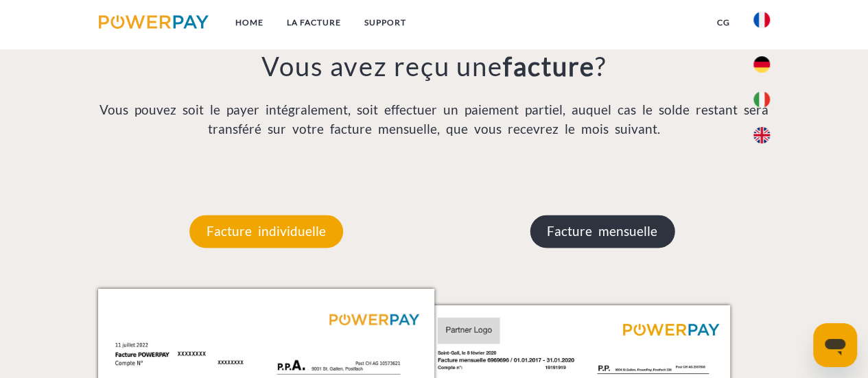  What do you see at coordinates (602, 231) in the screenshot?
I see `p: Facture mensuelle` at bounding box center [602, 231].